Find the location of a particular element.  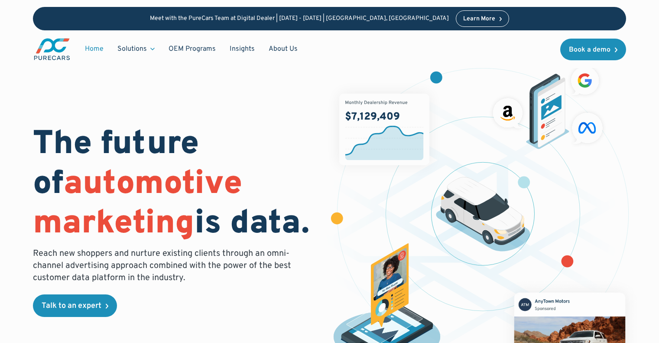

a: Learn More is located at coordinates (482, 19).